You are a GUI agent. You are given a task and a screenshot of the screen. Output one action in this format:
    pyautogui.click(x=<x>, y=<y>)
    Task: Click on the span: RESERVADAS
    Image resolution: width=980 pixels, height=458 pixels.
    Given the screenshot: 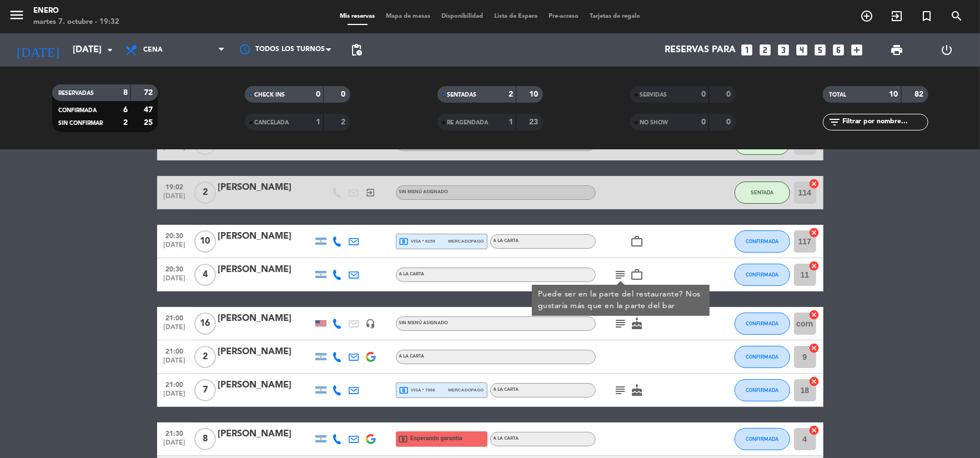 What is the action you would take?
    pyautogui.click(x=77, y=93)
    